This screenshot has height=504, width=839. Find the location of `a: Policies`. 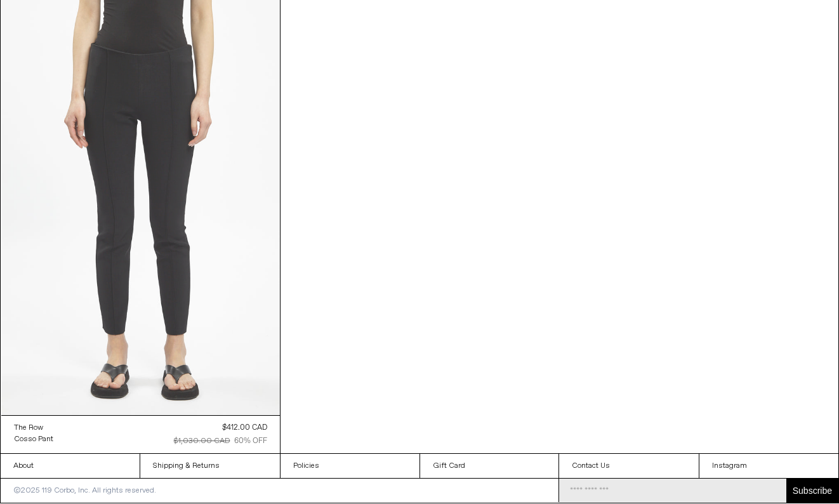

a: Policies is located at coordinates (350, 466).